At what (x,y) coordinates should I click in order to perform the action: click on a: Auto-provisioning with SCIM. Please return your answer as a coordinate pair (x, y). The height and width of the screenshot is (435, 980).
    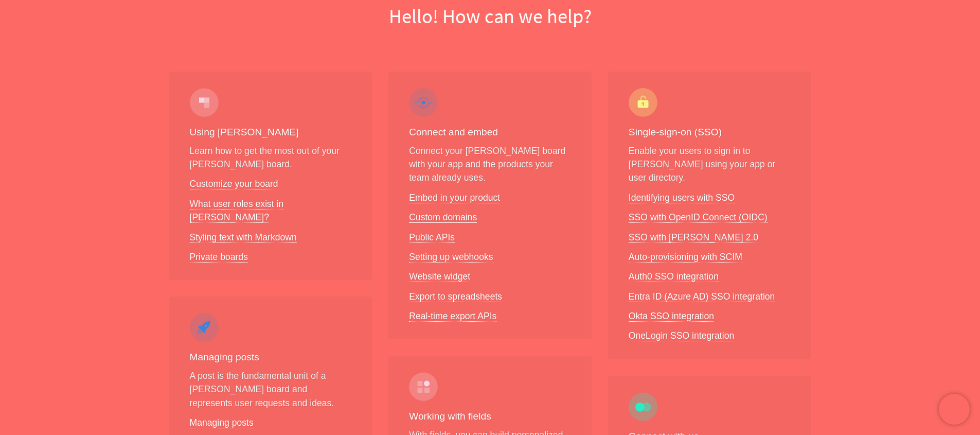
    Looking at the image, I should click on (685, 256).